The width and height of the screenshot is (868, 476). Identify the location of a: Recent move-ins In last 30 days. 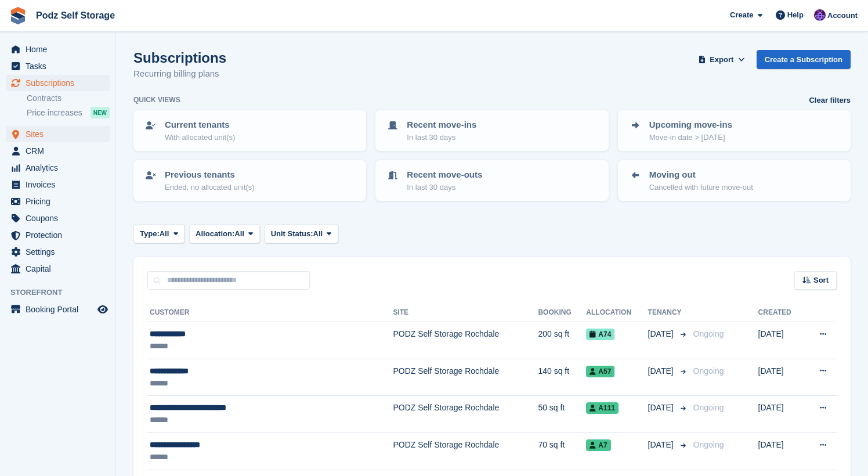
(491, 131).